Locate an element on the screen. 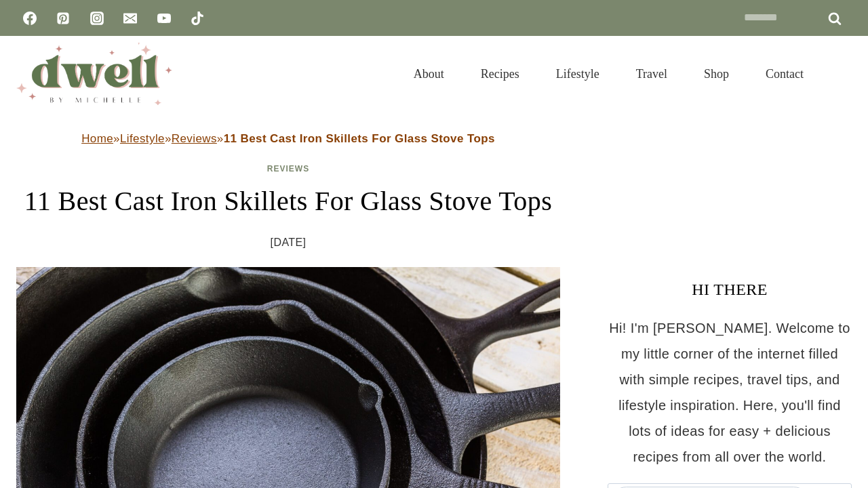 This screenshot has width=868, height=488. a: Email is located at coordinates (130, 18).